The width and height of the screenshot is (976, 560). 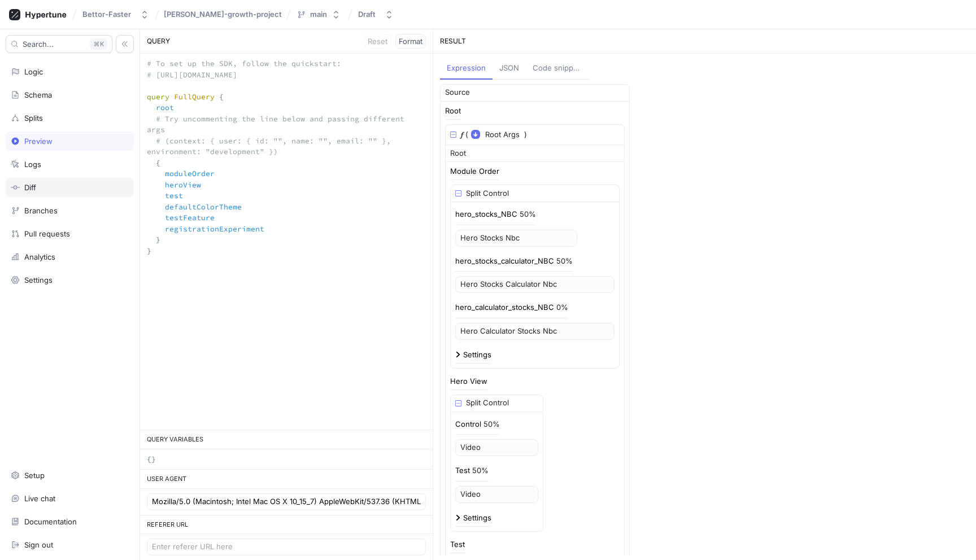 What do you see at coordinates (38, 545) in the screenshot?
I see `div: Sign out` at bounding box center [38, 545].